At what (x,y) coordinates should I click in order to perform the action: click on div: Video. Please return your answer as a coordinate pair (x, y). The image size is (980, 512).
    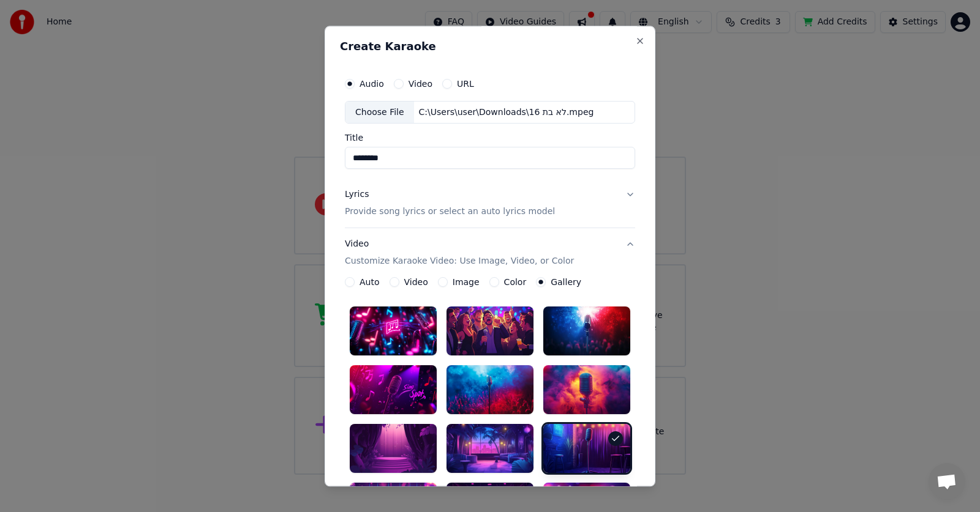
    Looking at the image, I should click on (459, 254).